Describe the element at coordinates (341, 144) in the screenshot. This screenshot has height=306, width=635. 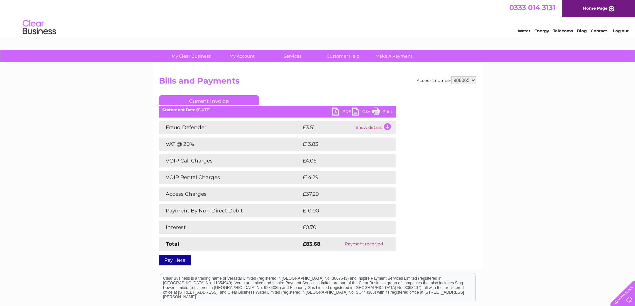
I see `td: £13.83` at that location.